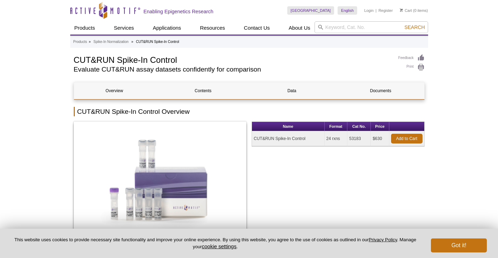 Image resolution: width=498 pixels, height=258 pixels. What do you see at coordinates (411, 67) in the screenshot?
I see `a: Print` at bounding box center [411, 67].